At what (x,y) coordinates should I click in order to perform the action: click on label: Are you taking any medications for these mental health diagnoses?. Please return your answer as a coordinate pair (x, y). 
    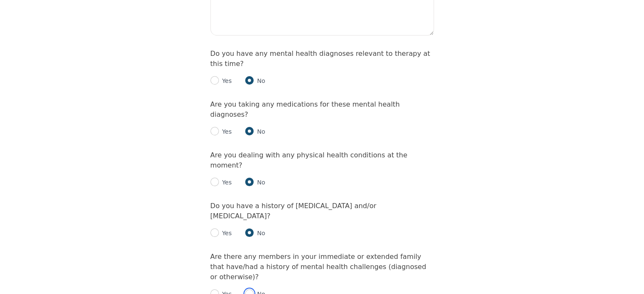
    Looking at the image, I should click on (305, 109).